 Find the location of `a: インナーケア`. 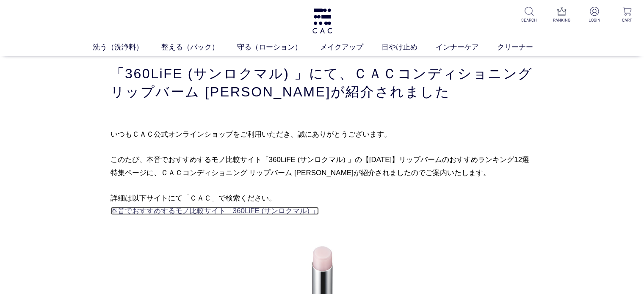

a: インナーケア is located at coordinates (466, 48).